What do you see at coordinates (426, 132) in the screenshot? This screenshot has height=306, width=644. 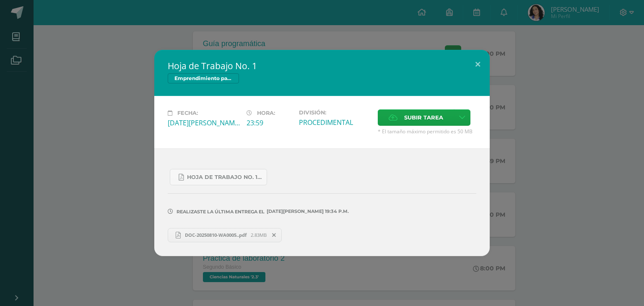 I see `span: * El tamaño máximo permitido es 50 MB` at bounding box center [426, 132].